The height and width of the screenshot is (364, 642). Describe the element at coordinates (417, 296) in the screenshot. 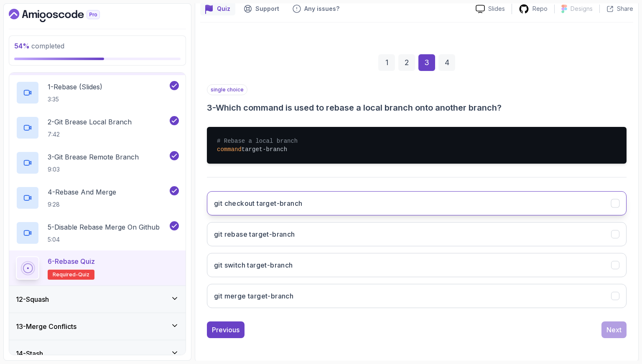

I see `button: git merge target-branch` at that location.